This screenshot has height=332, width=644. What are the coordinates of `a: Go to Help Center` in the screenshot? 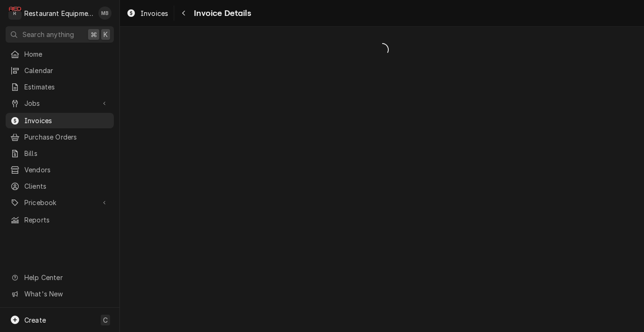 It's located at (59, 277).